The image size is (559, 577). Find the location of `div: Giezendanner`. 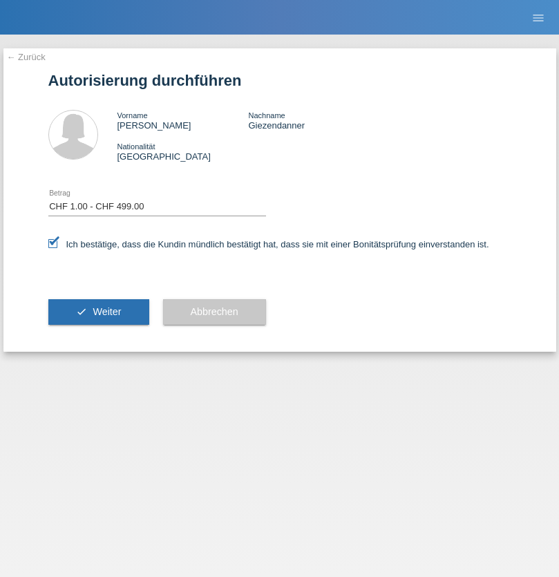

div: Giezendanner is located at coordinates (314, 120).